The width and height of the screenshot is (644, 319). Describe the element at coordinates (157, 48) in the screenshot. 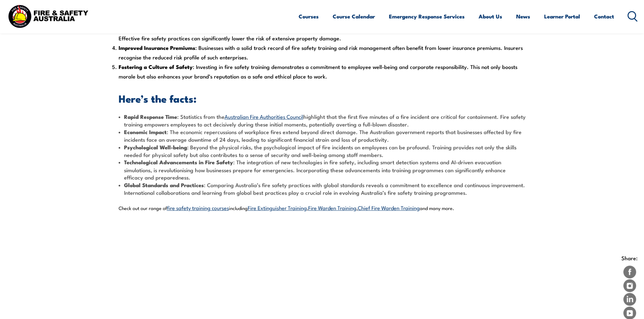

I see `strong: Improved Insurance Premiums` at that location.